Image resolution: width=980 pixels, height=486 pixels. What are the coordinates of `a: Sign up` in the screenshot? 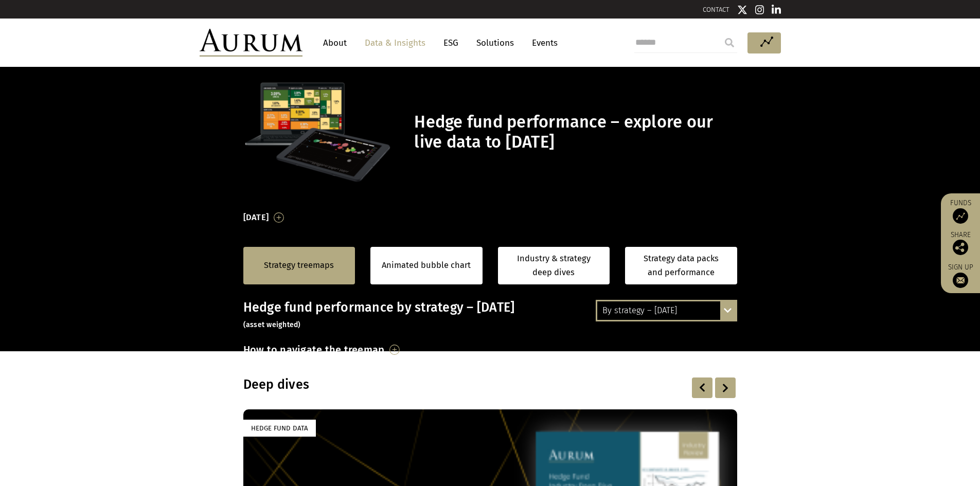 It's located at (960, 275).